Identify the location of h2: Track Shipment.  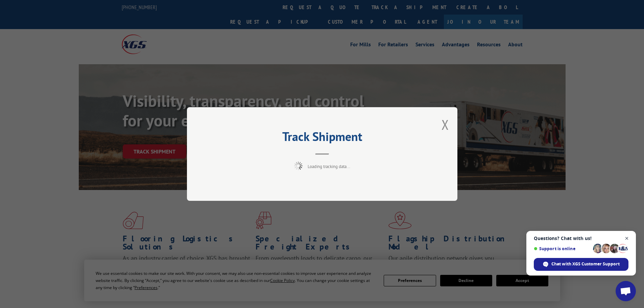
(322, 139).